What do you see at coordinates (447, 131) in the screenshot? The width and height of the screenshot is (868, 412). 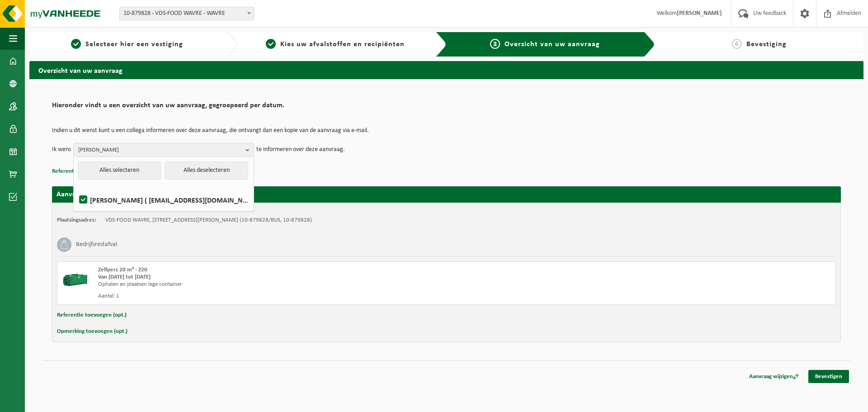 I see `p: Indien u dit wenst kunt u een collega informeren over deze aanvraag, die ontvangt dan een kopie v...` at bounding box center [447, 131].